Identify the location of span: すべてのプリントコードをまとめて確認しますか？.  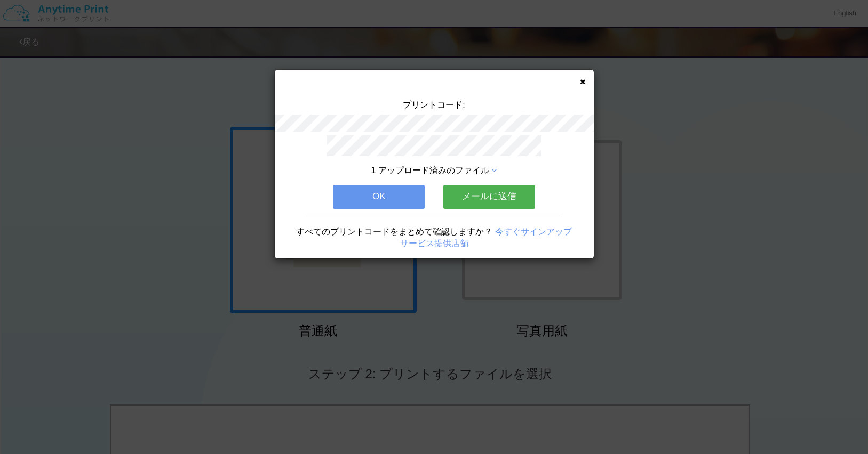
(395, 232).